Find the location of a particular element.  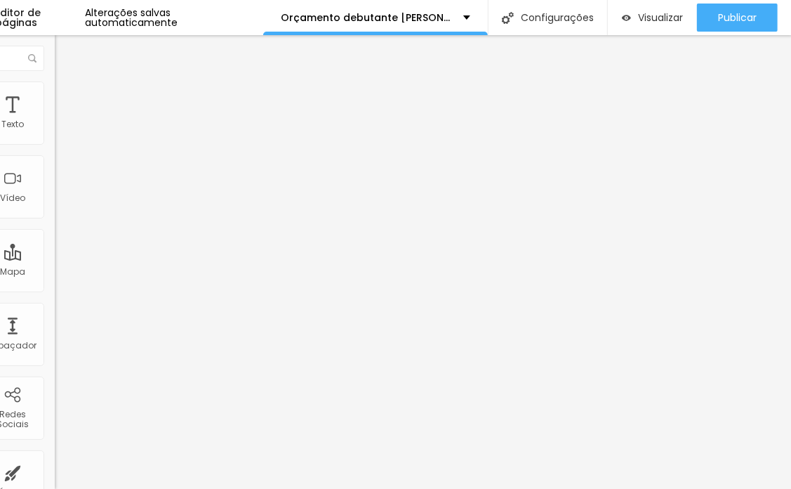

span: Publicar is located at coordinates (737, 18).